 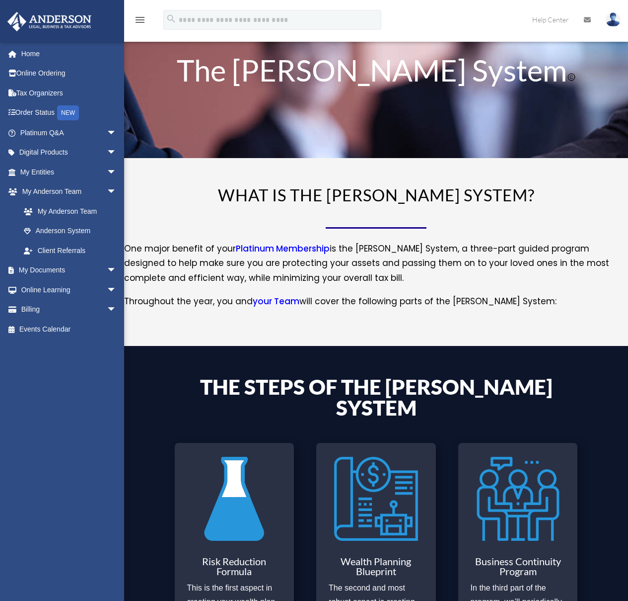 What do you see at coordinates (518, 498) in the screenshot?
I see `img: Business Continuity Program` at bounding box center [518, 498].